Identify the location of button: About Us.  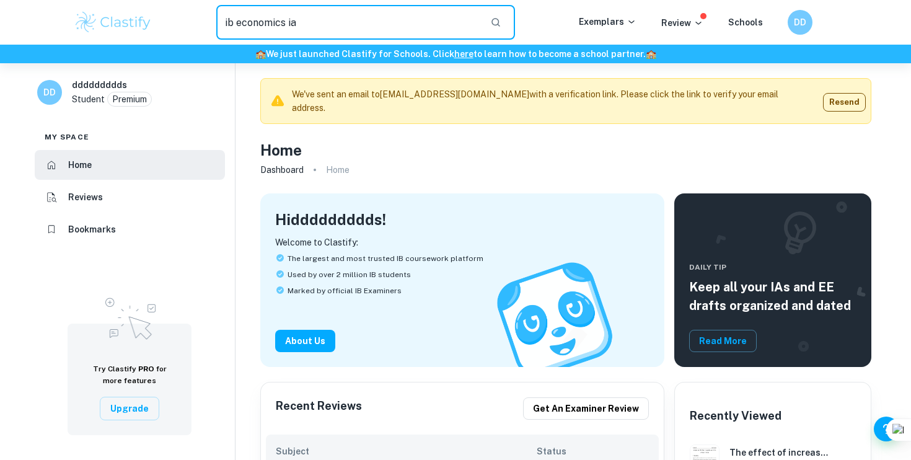
(305, 341).